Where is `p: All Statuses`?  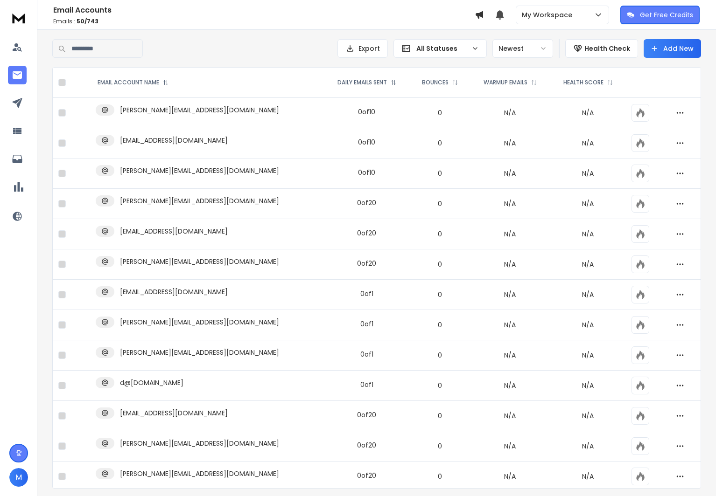 p: All Statuses is located at coordinates (442, 49).